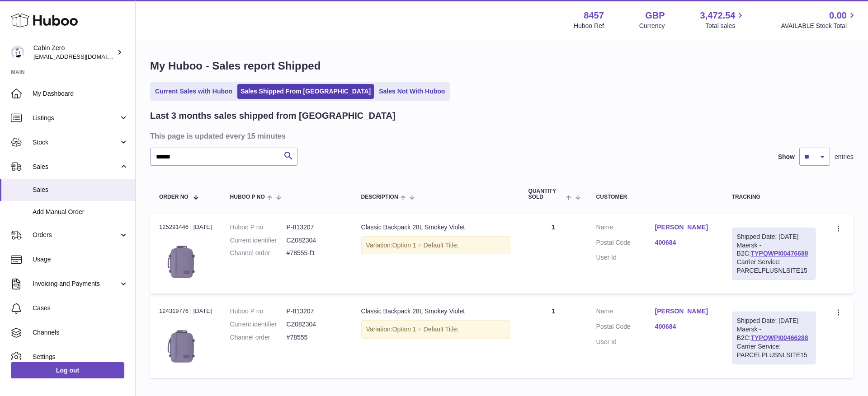 This screenshot has width=868, height=396. What do you see at coordinates (80, 94) in the screenshot?
I see `span: My Dashboard` at bounding box center [80, 94].